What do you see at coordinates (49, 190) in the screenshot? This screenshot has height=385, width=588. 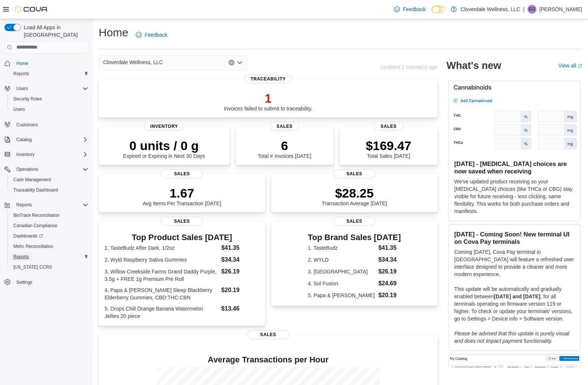 I see `button: Traceabilty Dashboard` at bounding box center [49, 190].